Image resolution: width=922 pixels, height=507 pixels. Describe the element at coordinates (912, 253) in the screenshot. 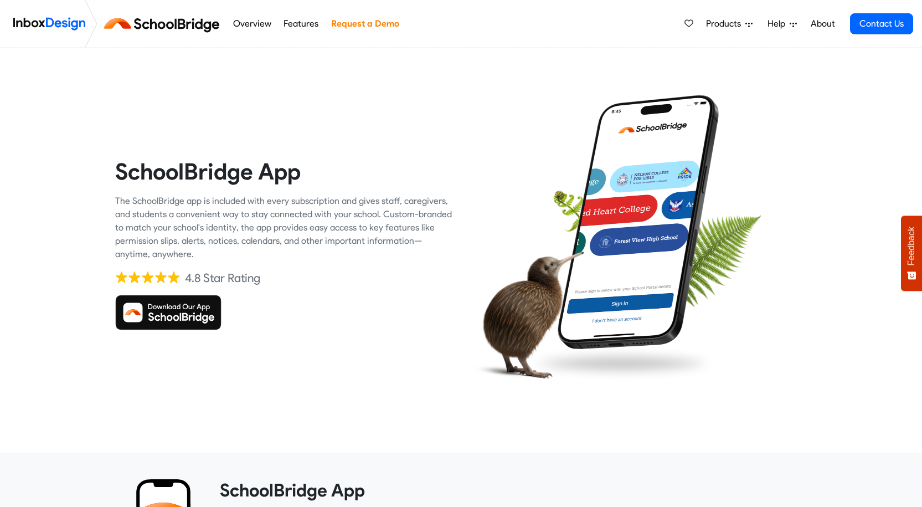

I see `button: Feedback - Show survey` at that location.